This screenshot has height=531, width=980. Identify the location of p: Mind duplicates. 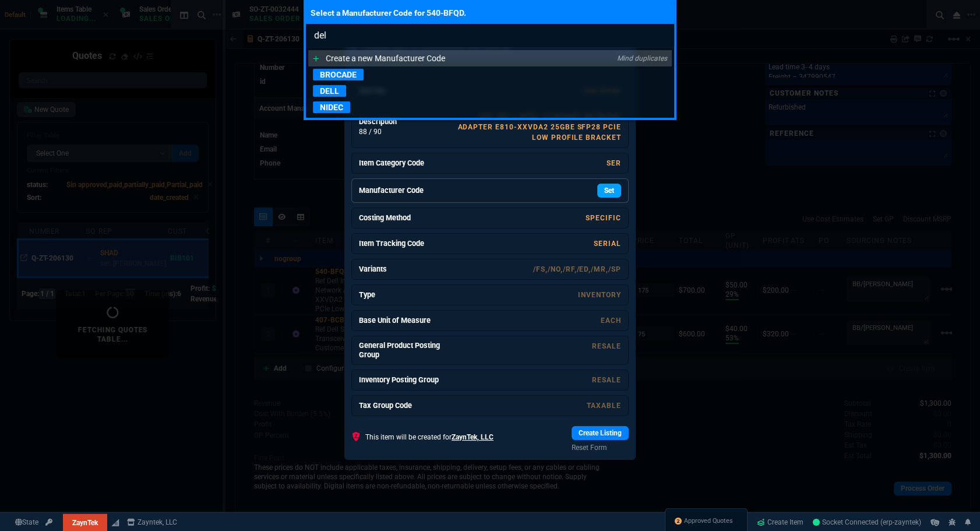
(642, 58).